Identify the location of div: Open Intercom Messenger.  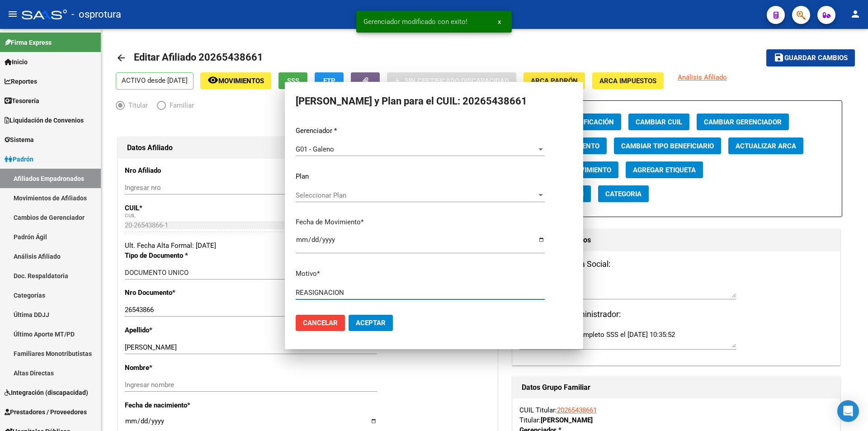
(848, 411).